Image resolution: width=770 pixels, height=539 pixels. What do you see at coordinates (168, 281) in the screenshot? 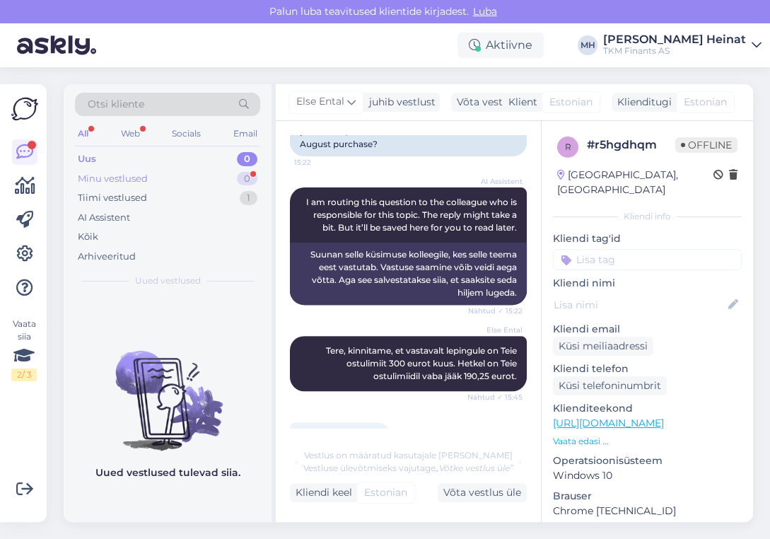
I see `span: Uued vestlused` at bounding box center [168, 281].